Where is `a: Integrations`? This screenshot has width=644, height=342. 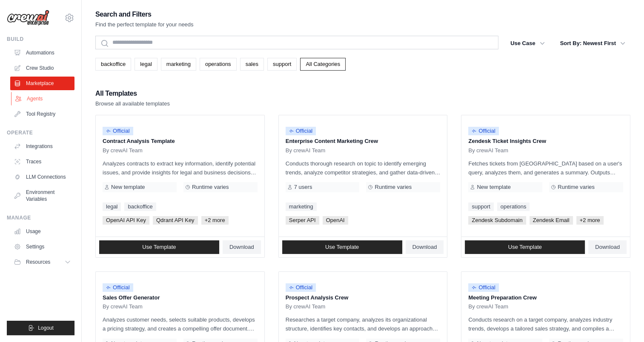
a: Integrations is located at coordinates (42, 146).